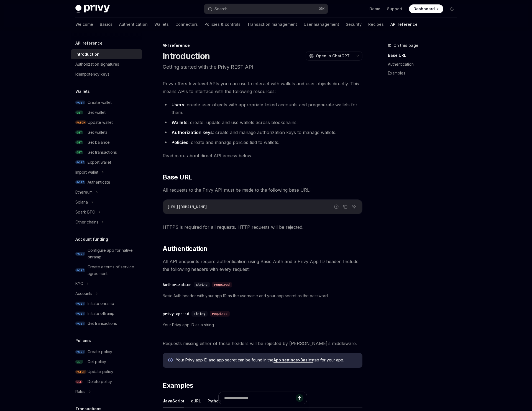  I want to click on a: POSTInitiate onramp, so click(106, 304).